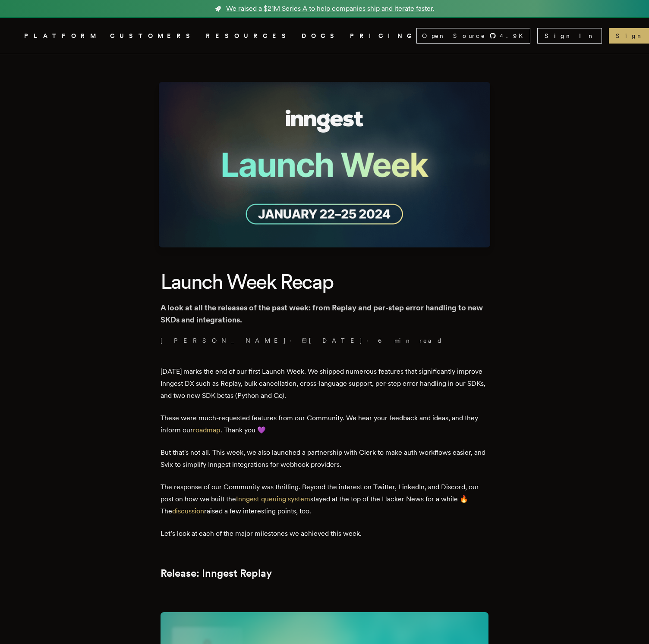 This screenshot has width=649, height=644. I want to click on a: Sign In, so click(570, 36).